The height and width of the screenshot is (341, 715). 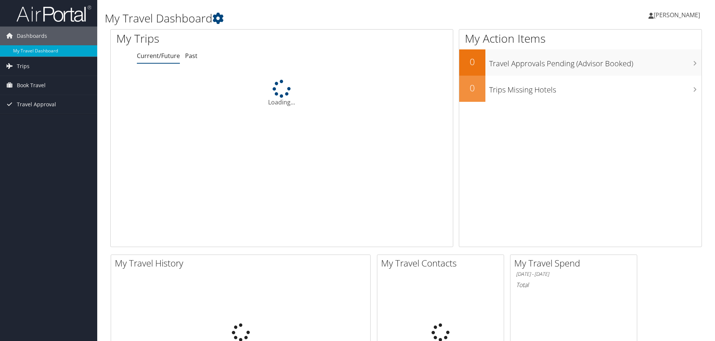 I want to click on h2: My Travel History, so click(x=242, y=263).